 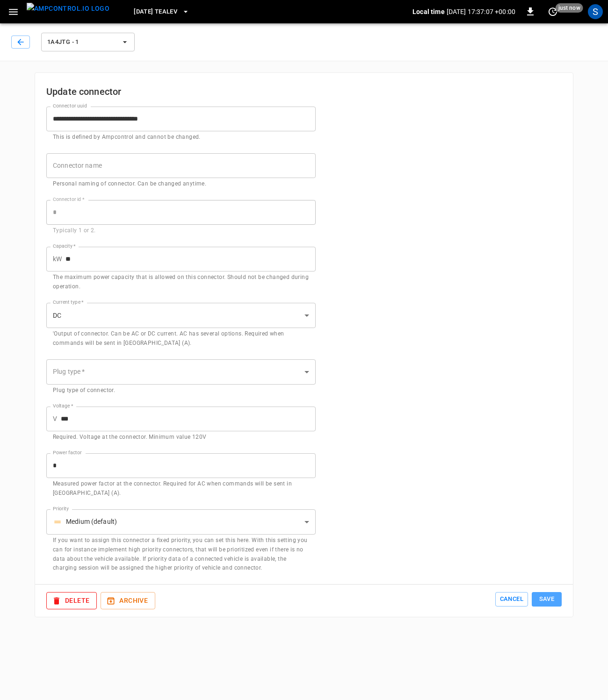 I want to click on label: Connector uuid, so click(x=69, y=106).